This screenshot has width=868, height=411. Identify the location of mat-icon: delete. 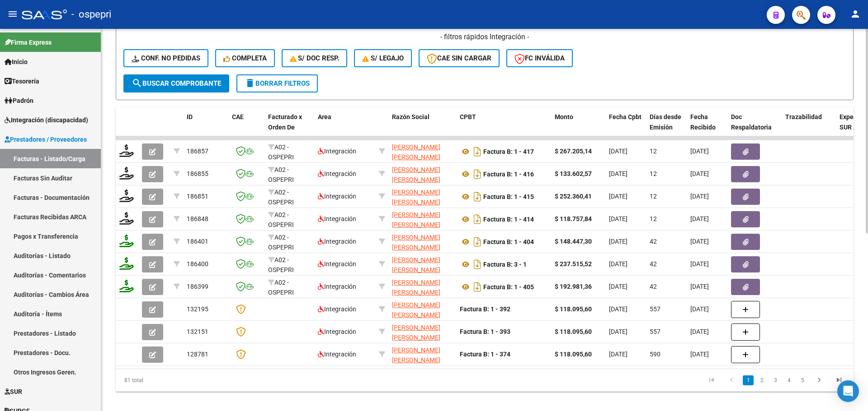
(250, 83).